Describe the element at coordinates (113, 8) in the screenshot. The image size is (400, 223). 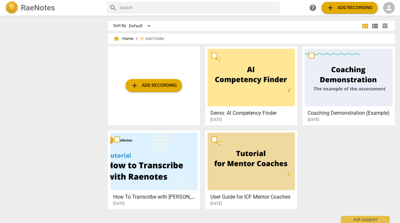
I see `span: search` at that location.